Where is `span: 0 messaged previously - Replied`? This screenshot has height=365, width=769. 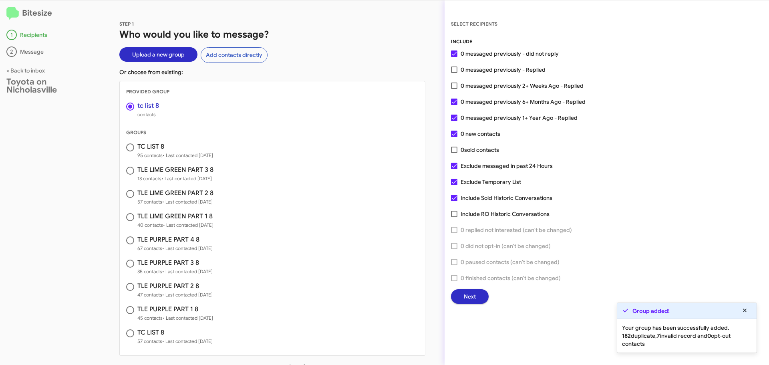
span: 0 messaged previously - Replied is located at coordinates (503, 70).